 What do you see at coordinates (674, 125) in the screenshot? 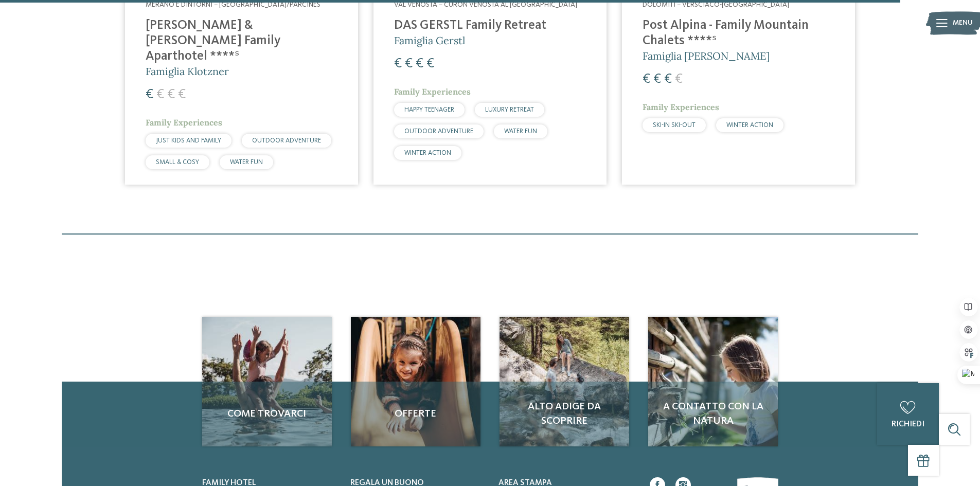
I see `span: SKI-IN SKI-OUT` at bounding box center [674, 125].